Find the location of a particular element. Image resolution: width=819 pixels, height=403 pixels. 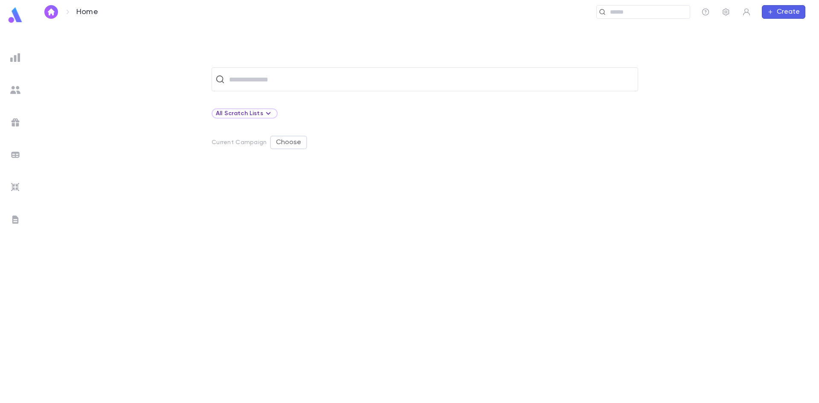

button: Create is located at coordinates (783, 12).